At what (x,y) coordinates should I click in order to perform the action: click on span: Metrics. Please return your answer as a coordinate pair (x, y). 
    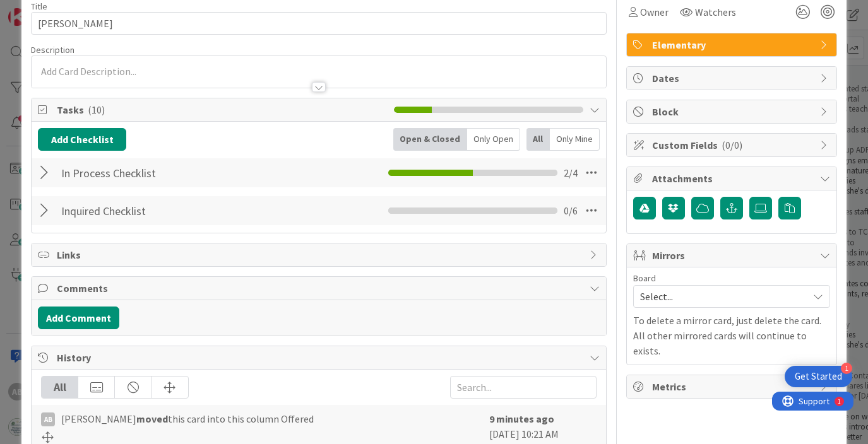
    Looking at the image, I should click on (733, 387).